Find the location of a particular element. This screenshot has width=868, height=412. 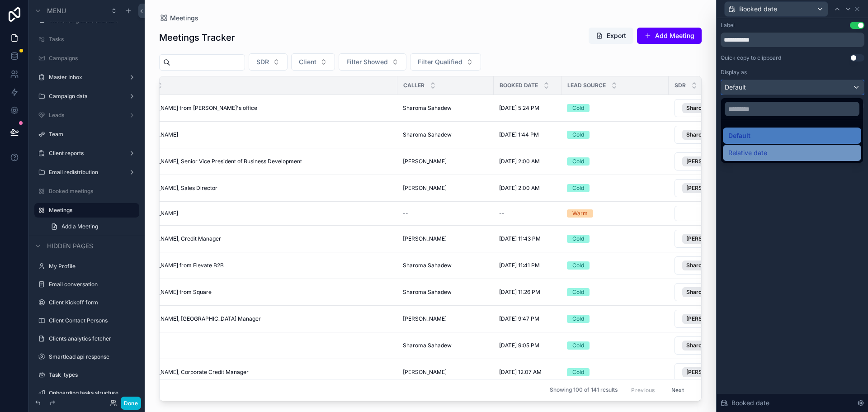

span: Filter Qualified is located at coordinates (440, 62).